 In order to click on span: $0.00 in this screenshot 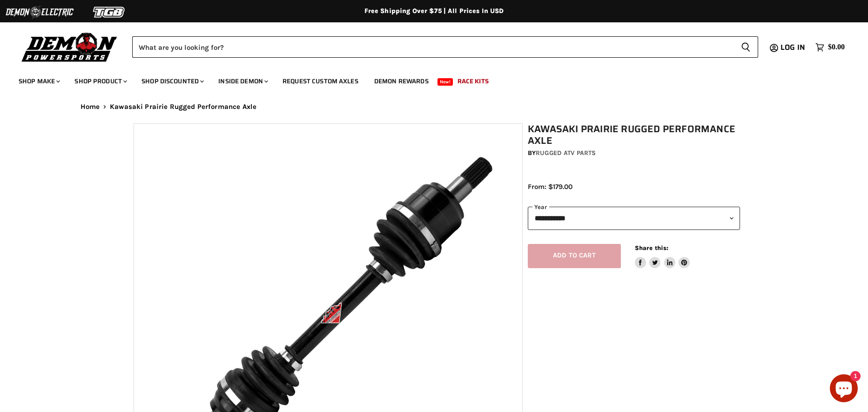, I will do `click(836, 47)`.